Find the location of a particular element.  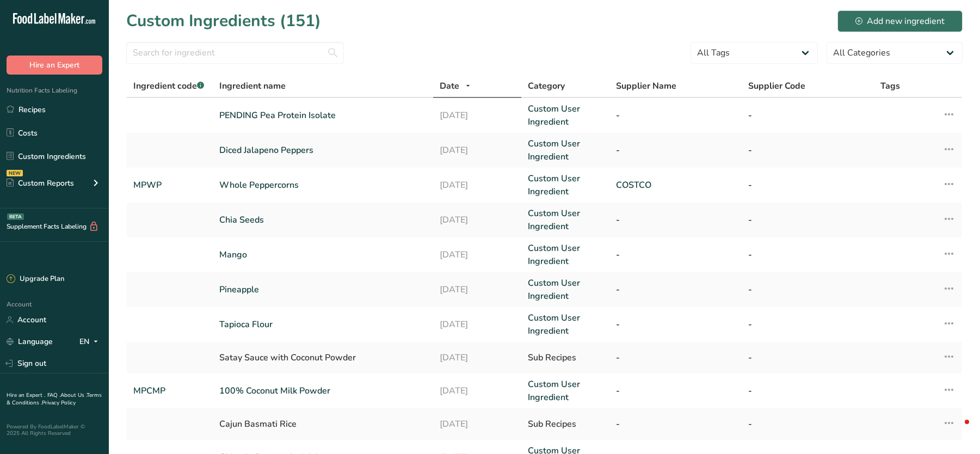

span: Tags is located at coordinates (890, 86).